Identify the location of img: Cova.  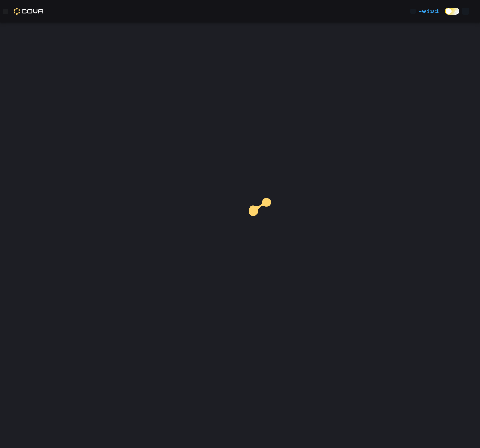
(29, 11).